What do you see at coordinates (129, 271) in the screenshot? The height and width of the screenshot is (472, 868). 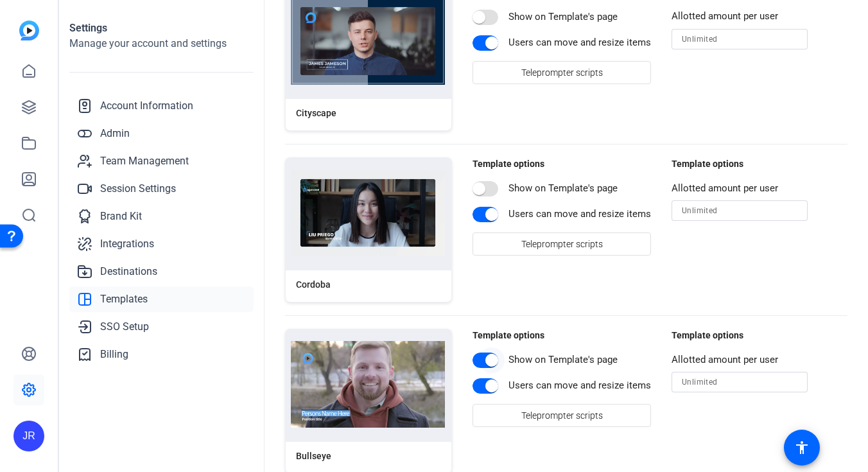 I see `span: Destinations` at bounding box center [129, 271].